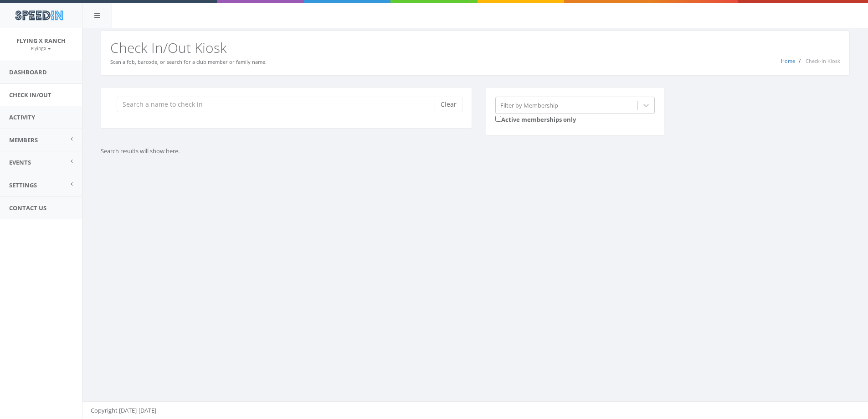  What do you see at coordinates (23, 140) in the screenshot?
I see `span: Members` at bounding box center [23, 140].